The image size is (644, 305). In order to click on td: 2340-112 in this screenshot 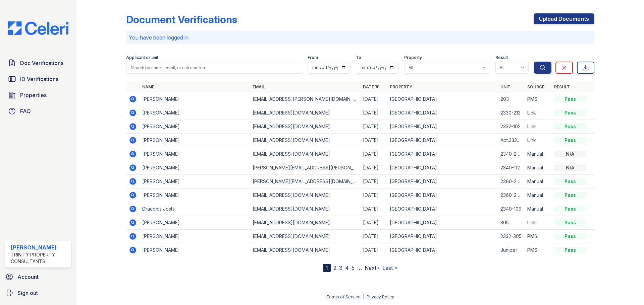, I will do `click(511, 168)`.